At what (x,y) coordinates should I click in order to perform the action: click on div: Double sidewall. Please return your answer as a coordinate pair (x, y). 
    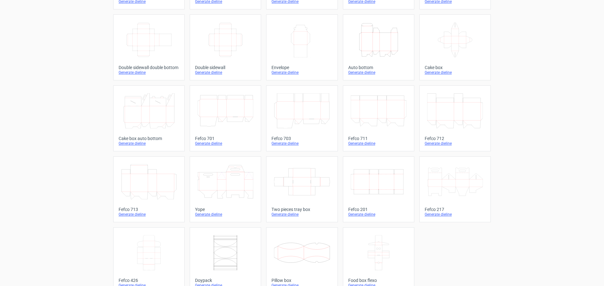
    Looking at the image, I should click on (225, 68).